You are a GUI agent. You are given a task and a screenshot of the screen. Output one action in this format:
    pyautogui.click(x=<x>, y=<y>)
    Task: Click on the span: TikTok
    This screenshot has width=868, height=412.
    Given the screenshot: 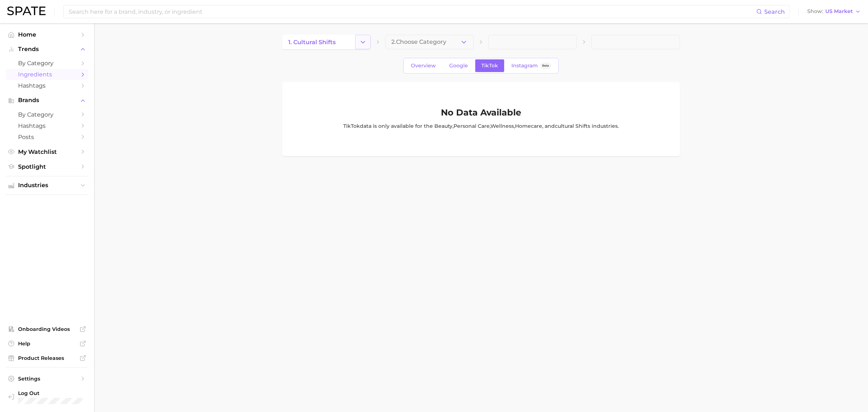 What is the action you would take?
    pyautogui.click(x=490, y=66)
    